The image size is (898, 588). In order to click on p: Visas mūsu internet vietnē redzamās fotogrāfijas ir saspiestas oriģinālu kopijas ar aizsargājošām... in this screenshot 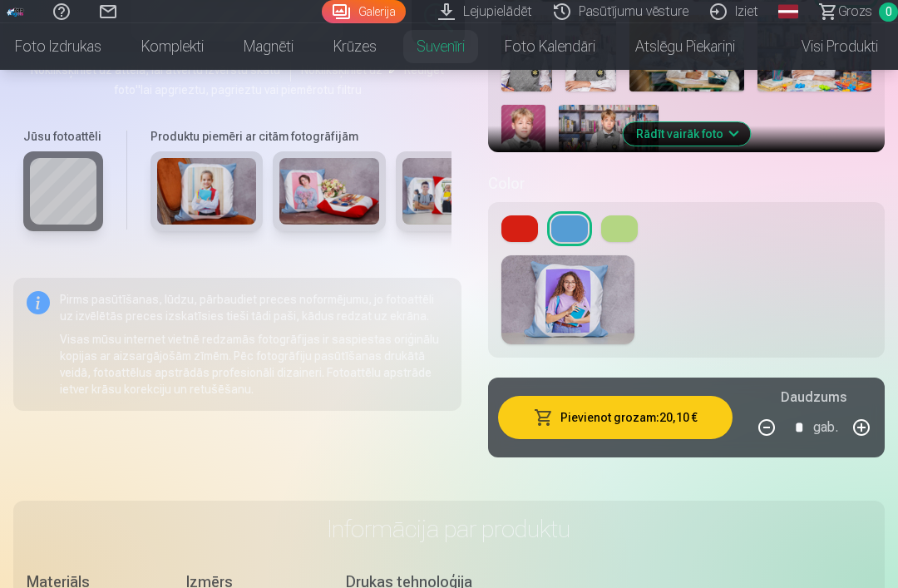, I will do `click(254, 364)`.